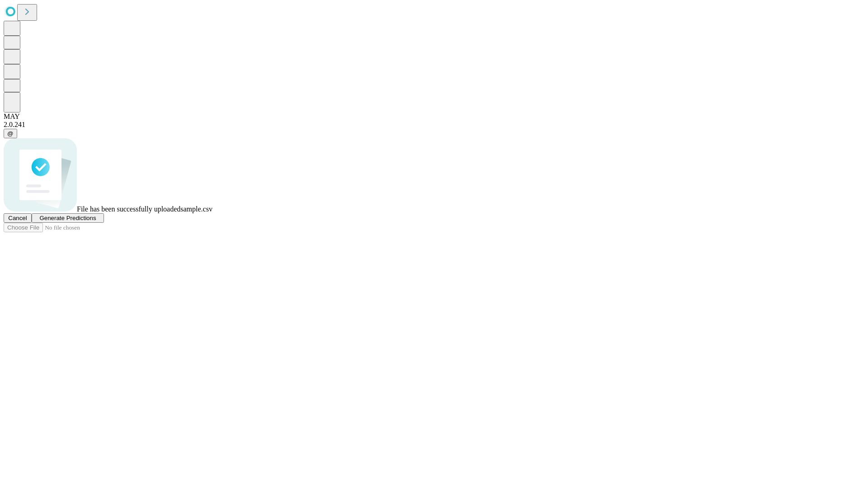  Describe the element at coordinates (67, 218) in the screenshot. I see `span: Generate Predictions` at that location.